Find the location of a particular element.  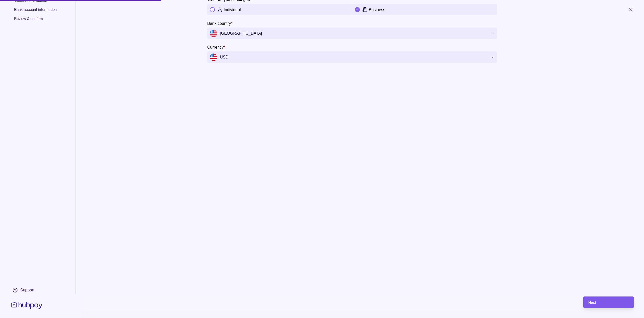

label: Currency is located at coordinates (216, 47).